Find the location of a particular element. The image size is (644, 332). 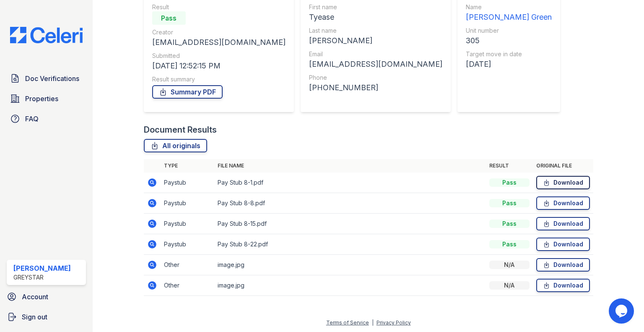

a: Summary PDF is located at coordinates (188, 92).